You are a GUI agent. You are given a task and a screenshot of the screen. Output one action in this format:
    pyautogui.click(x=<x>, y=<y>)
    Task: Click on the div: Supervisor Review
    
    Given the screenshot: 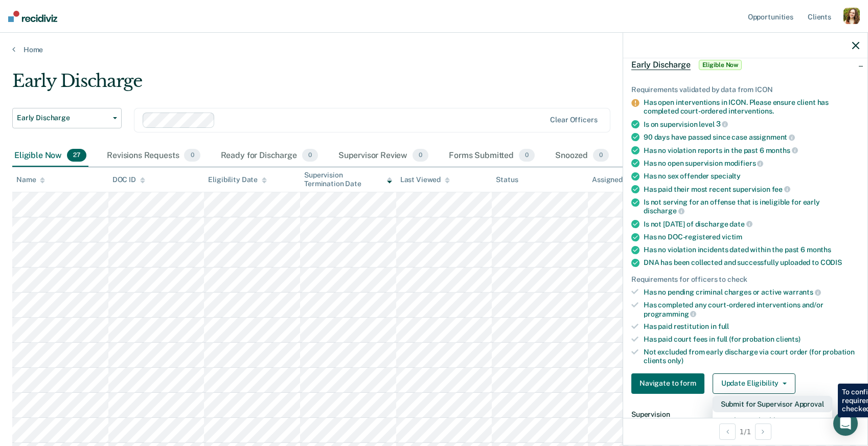 What is the action you would take?
    pyautogui.click(x=383, y=156)
    